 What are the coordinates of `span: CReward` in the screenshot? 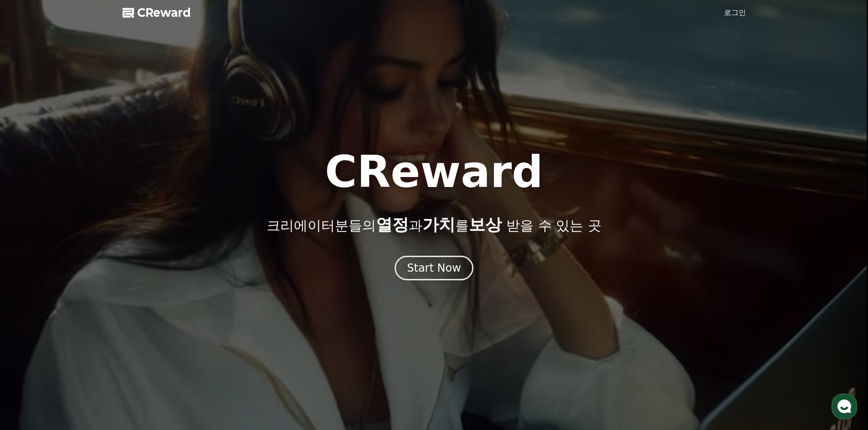 It's located at (164, 13).